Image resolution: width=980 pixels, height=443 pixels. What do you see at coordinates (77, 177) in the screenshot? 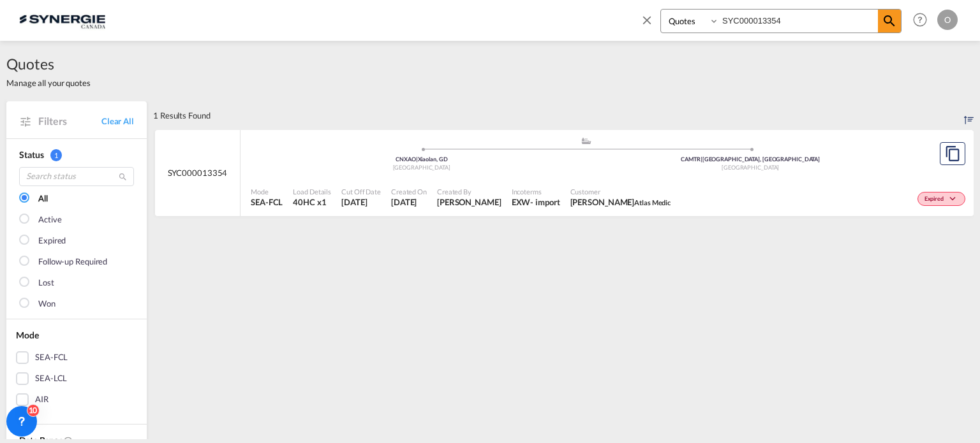
I see `input: Search status` at bounding box center [77, 177].